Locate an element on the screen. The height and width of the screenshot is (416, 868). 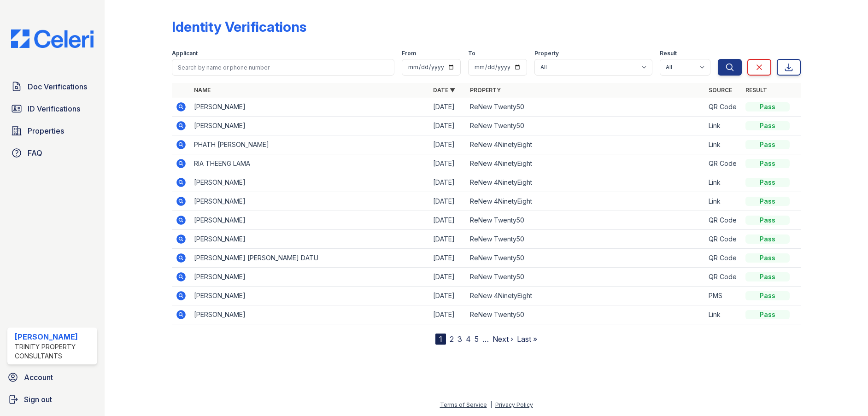
a: Sign out is located at coordinates (52, 399).